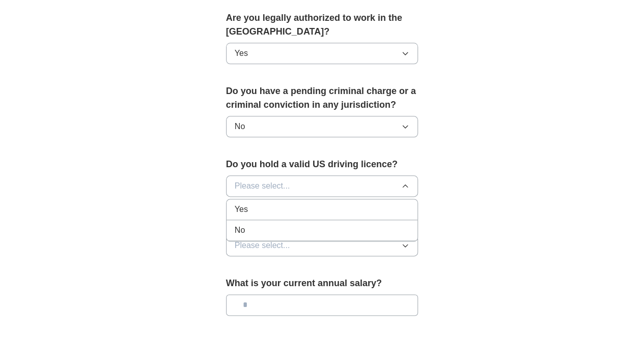  I want to click on label: What is your current annual salary?, so click(322, 283).